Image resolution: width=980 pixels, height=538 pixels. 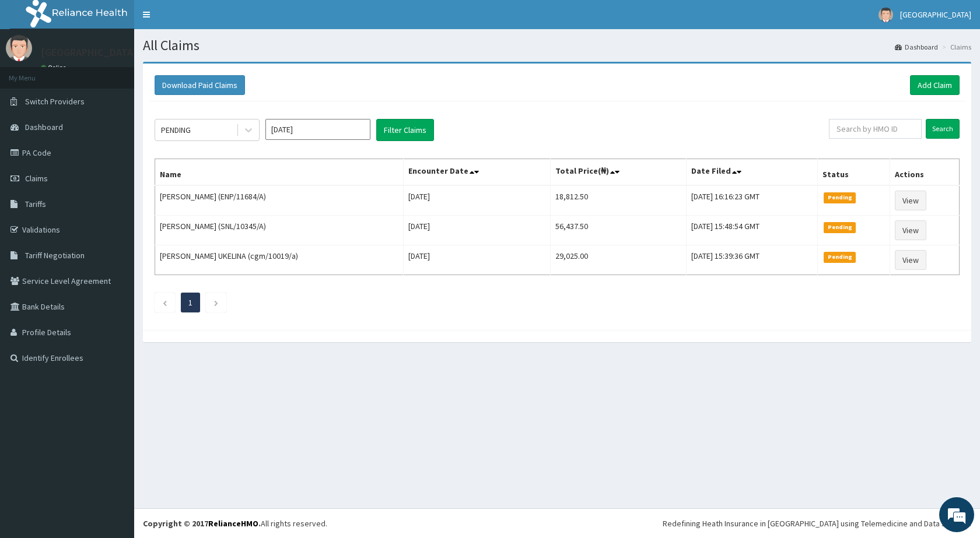 I want to click on td: 29,025.00, so click(x=618, y=260).